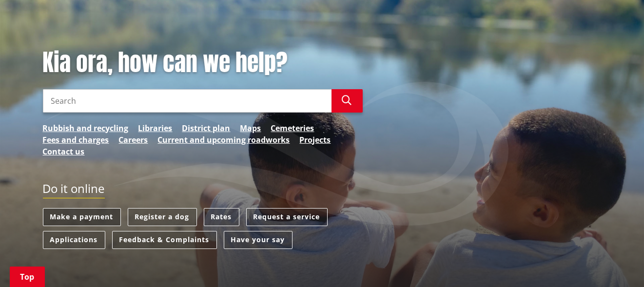  What do you see at coordinates (250, 128) in the screenshot?
I see `a: Maps` at bounding box center [250, 128].